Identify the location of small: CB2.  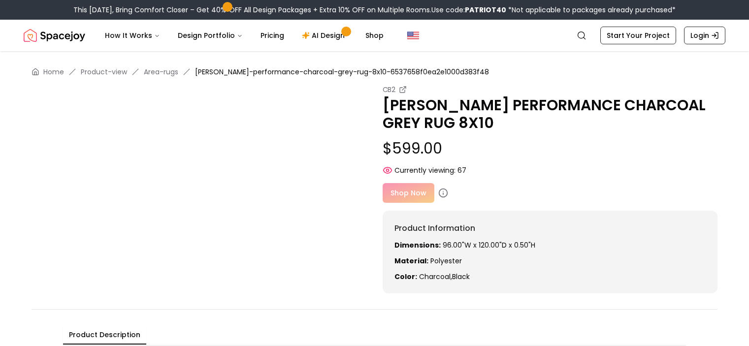
(389, 90).